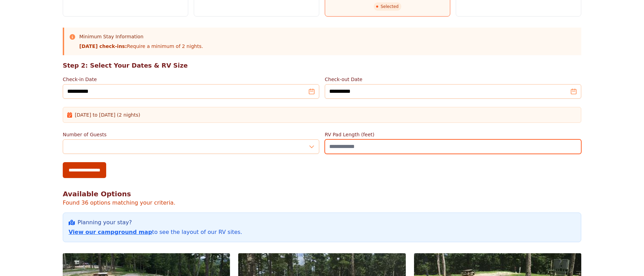 This screenshot has width=644, height=276. What do you see at coordinates (111, 232) in the screenshot?
I see `a: View our campground map` at bounding box center [111, 232].